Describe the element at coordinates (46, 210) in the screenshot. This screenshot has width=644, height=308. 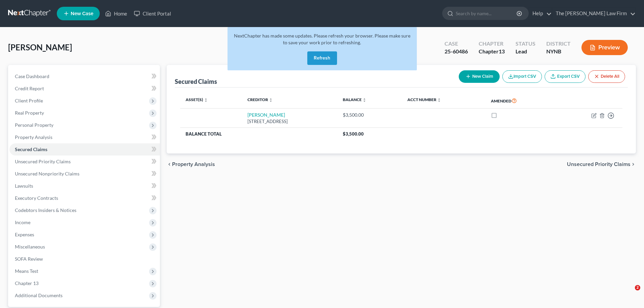
I see `span: Codebtors Insiders & Notices` at that location.